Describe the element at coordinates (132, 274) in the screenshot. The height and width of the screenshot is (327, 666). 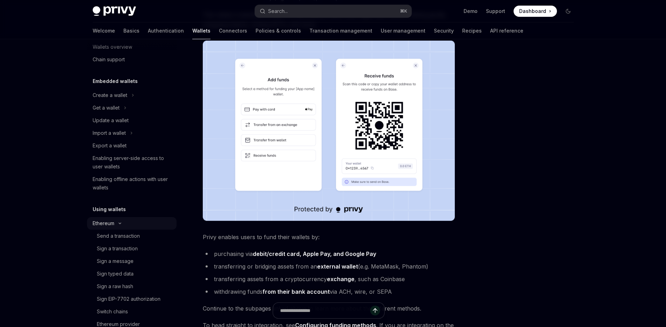
I see `a: Sign typed data` at that location.